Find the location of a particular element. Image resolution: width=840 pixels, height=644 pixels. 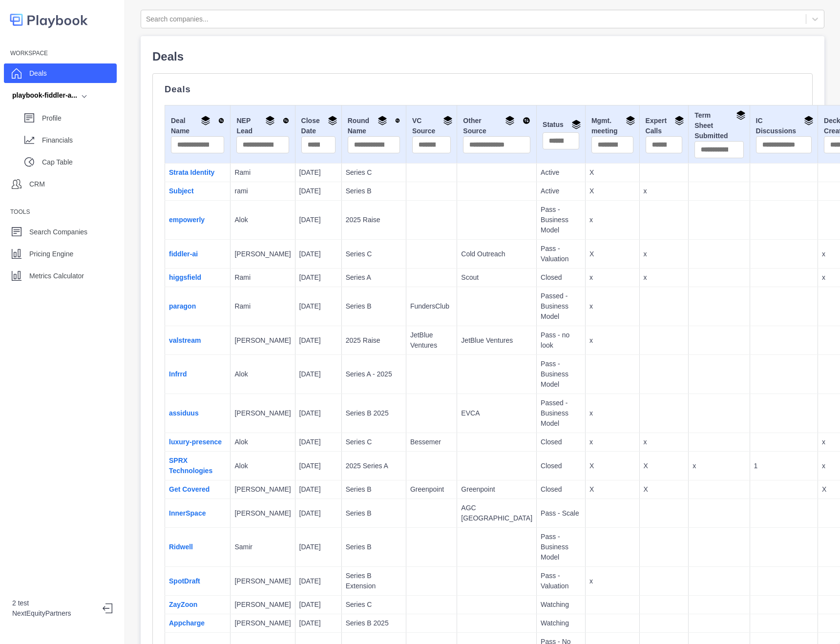

p: FundersClub is located at coordinates (431, 306).